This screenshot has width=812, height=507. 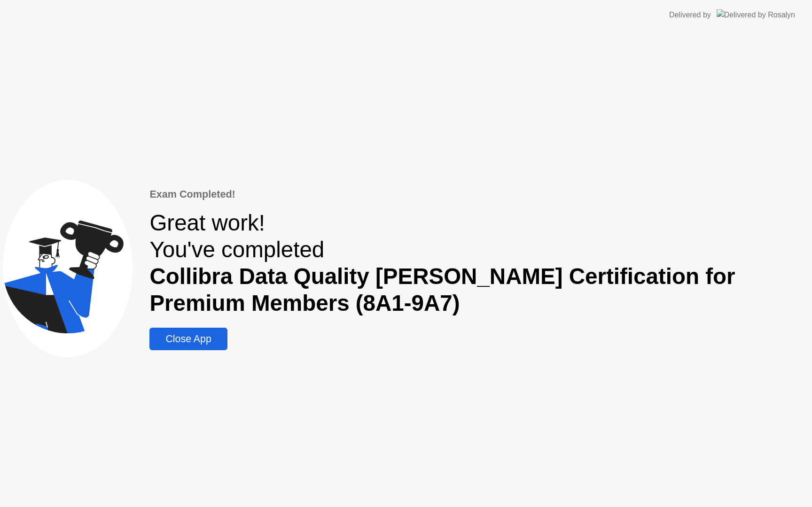 What do you see at coordinates (479, 263) in the screenshot?
I see `div: Great work! You've completed` at bounding box center [479, 263].